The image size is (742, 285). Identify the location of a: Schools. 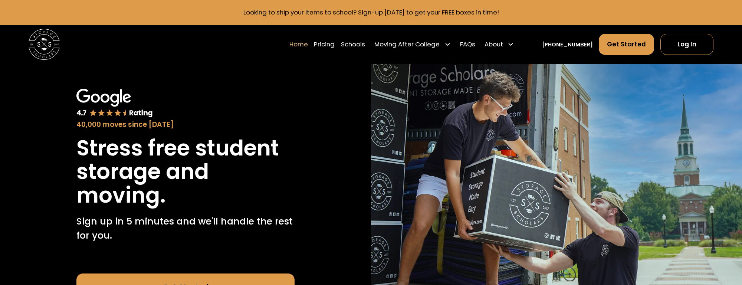
(353, 44).